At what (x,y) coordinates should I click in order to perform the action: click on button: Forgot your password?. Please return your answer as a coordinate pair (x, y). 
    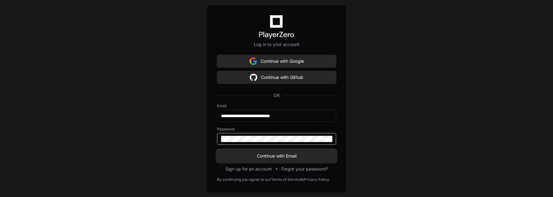
    Looking at the image, I should click on (304, 169).